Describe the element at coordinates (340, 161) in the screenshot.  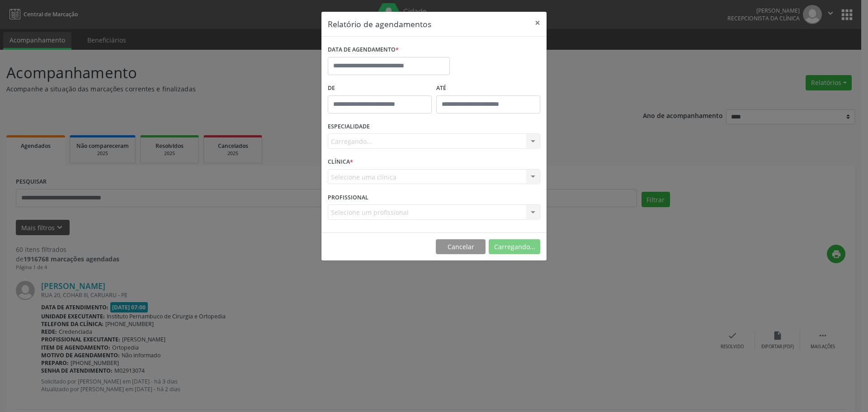
I see `label: CLÍNICA` at that location.